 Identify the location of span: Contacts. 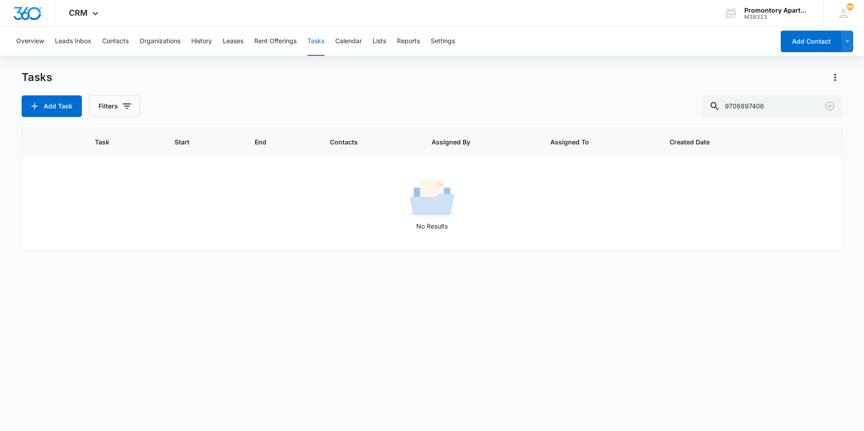
(363, 142).